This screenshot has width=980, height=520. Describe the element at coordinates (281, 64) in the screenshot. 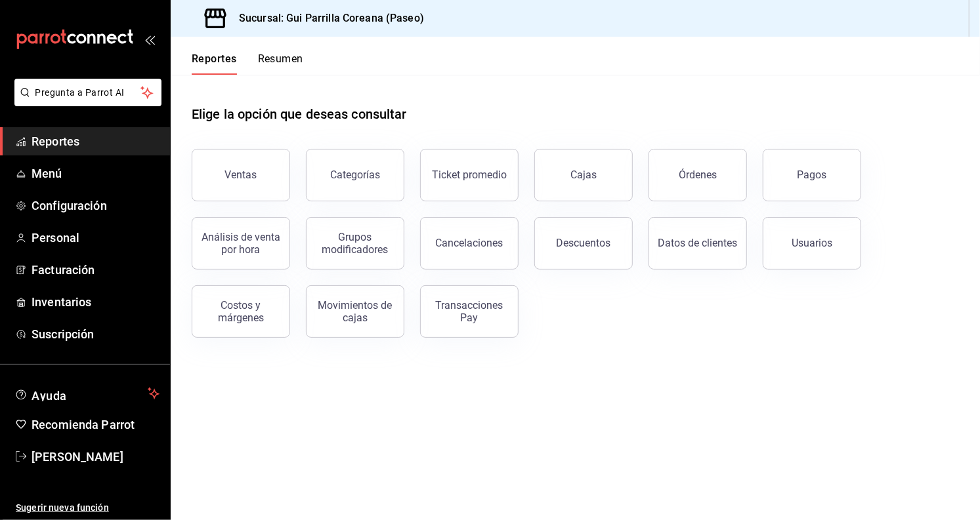

I see `button: Resumen` at that location.